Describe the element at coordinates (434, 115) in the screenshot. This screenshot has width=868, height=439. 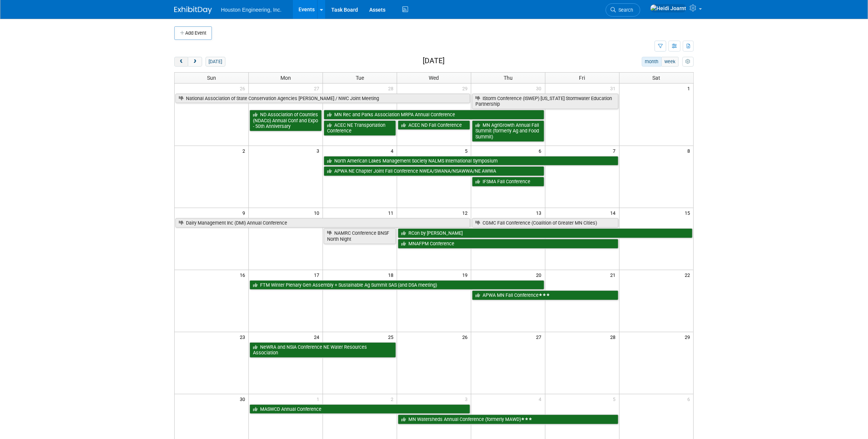
I see `a: MN Rec and Parks Association MRPA Annual Conference` at that location.